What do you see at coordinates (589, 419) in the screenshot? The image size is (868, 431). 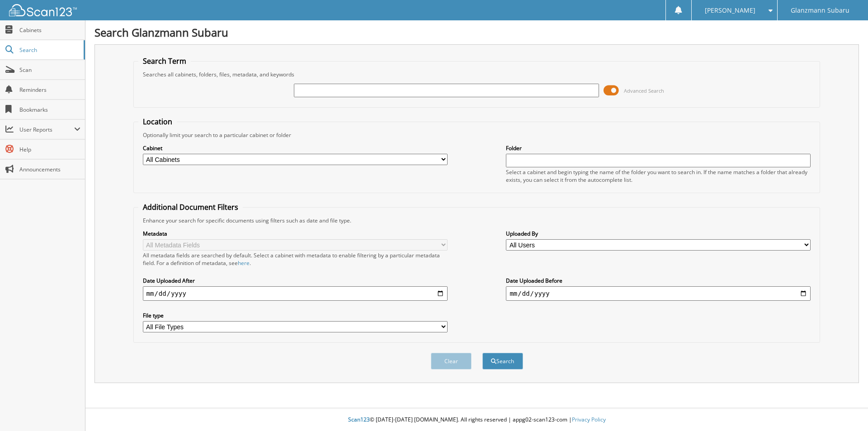 I see `a: Privacy Policy` at bounding box center [589, 419].